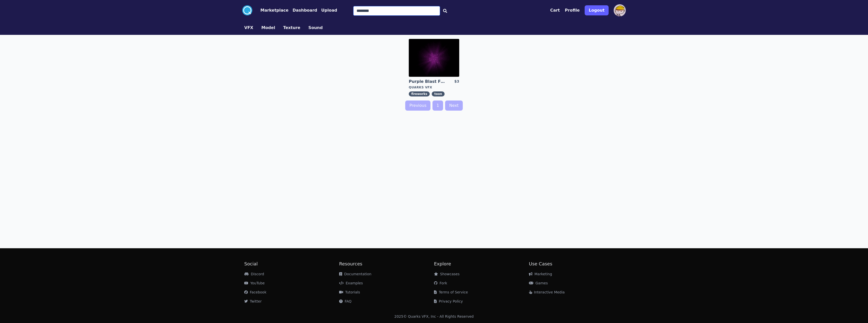 This screenshot has width=868, height=323. I want to click on a: Tutorials, so click(350, 292).